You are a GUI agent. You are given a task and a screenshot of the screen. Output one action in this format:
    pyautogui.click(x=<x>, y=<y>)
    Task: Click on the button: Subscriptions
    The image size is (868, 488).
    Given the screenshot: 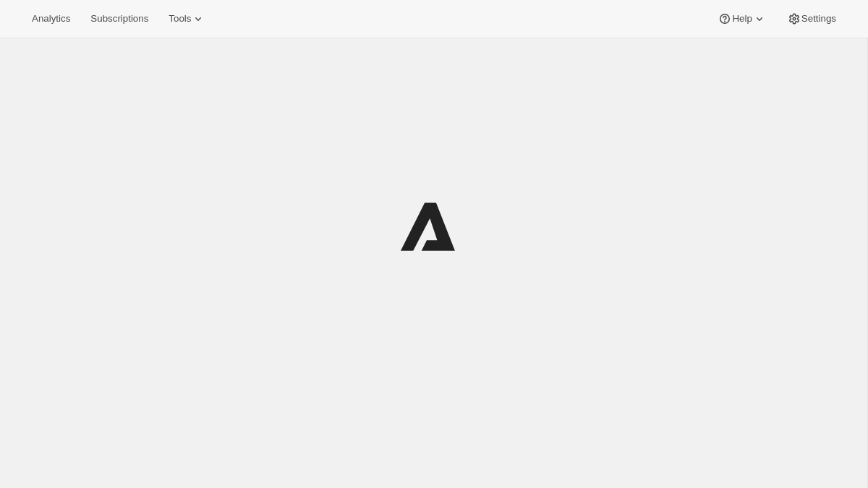 What is the action you would take?
    pyautogui.click(x=119, y=19)
    